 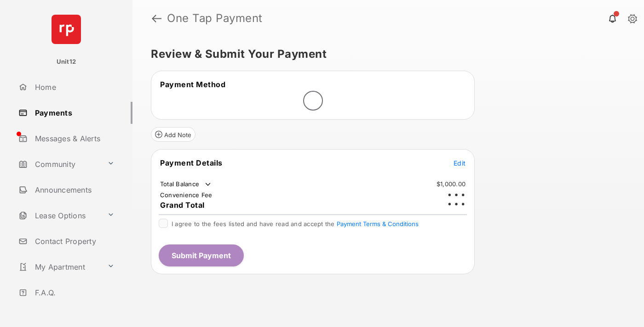 What do you see at coordinates (73, 88) in the screenshot?
I see `a: Home` at bounding box center [73, 88].